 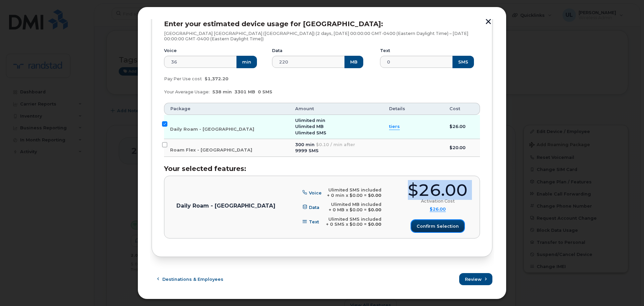 What do you see at coordinates (265, 92) in the screenshot?
I see `span: 0 SMS` at bounding box center [265, 92].